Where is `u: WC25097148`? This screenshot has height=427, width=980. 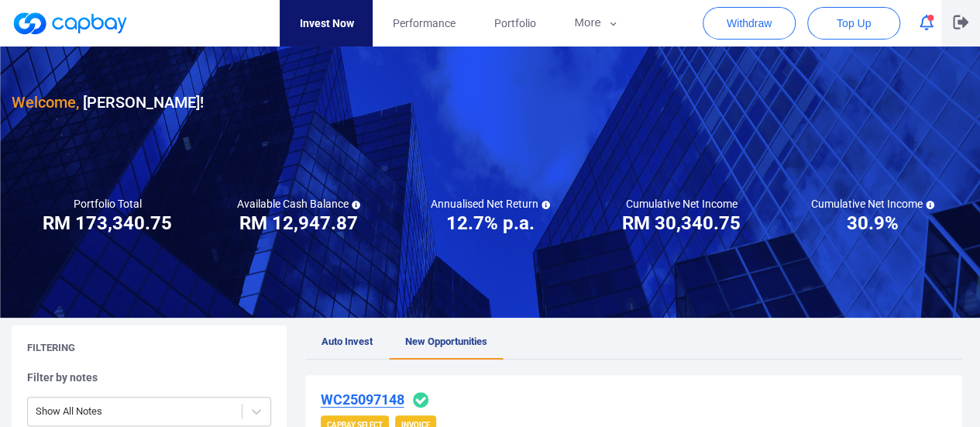 u: WC25097148 is located at coordinates (362, 399).